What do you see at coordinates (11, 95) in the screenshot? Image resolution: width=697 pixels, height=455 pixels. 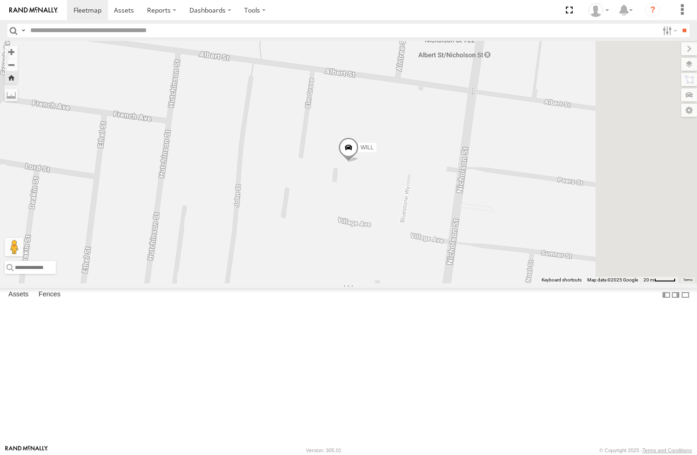 I see `label: Measure` at bounding box center [11, 95].